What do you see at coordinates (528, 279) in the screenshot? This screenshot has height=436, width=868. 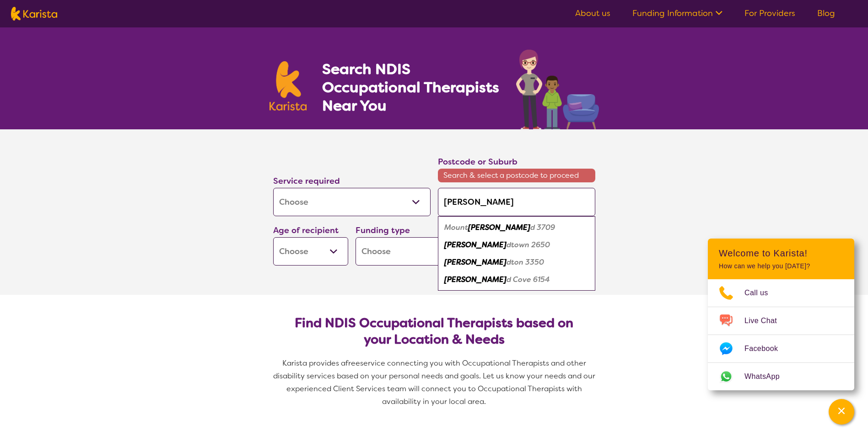 I see `em: d Cove 6154` at bounding box center [528, 279].